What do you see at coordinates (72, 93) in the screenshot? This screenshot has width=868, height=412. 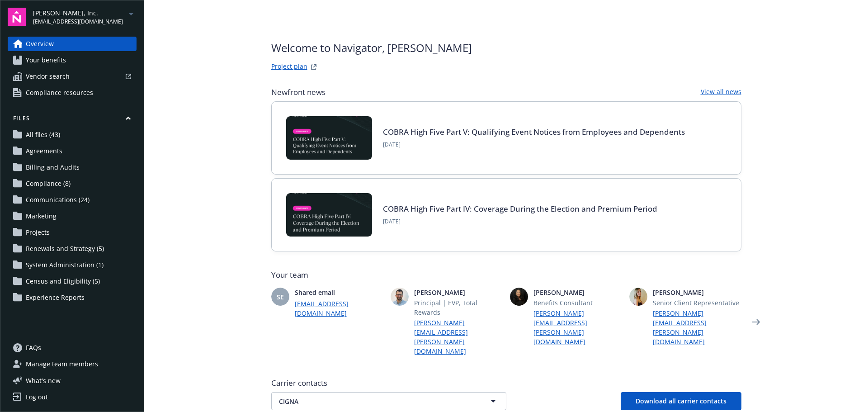 I see `a: Compliance resources` at bounding box center [72, 93].